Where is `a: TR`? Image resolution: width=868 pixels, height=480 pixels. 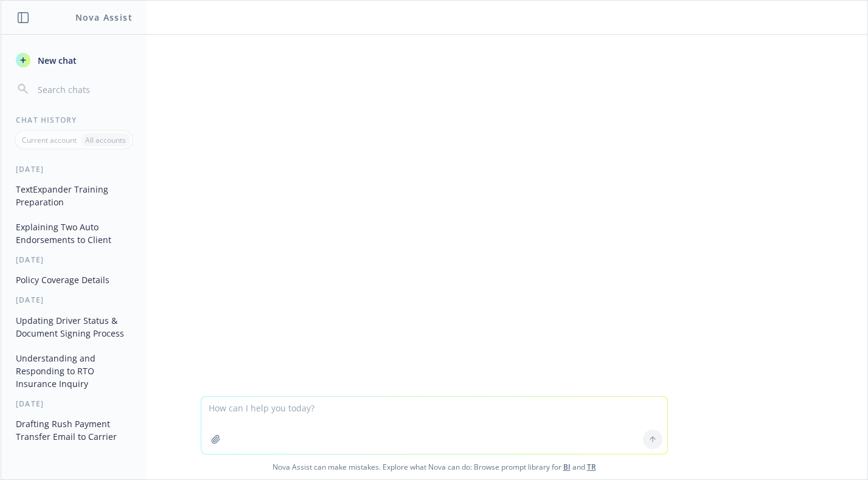
a: TR is located at coordinates (591, 467).